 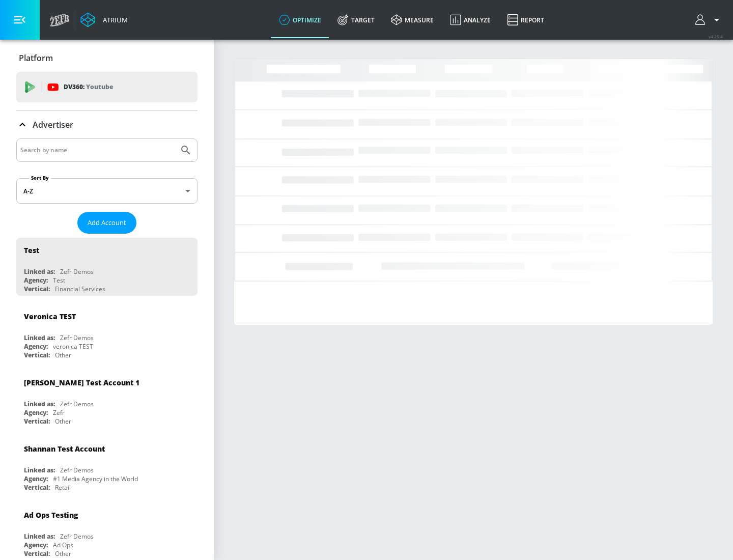 What do you see at coordinates (300, 20) in the screenshot?
I see `a: optimize` at bounding box center [300, 20].